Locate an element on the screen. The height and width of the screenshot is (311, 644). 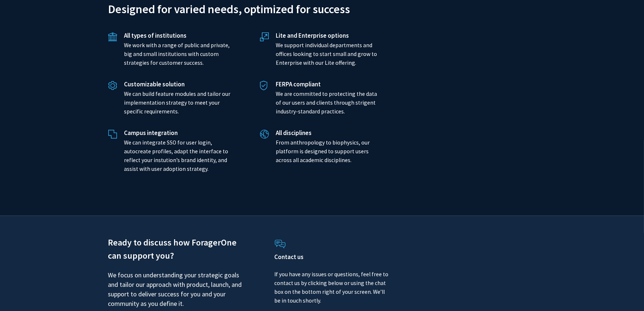
p: We work with a range of public and private, big and small institutions with custom strategies for... is located at coordinates (177, 54).